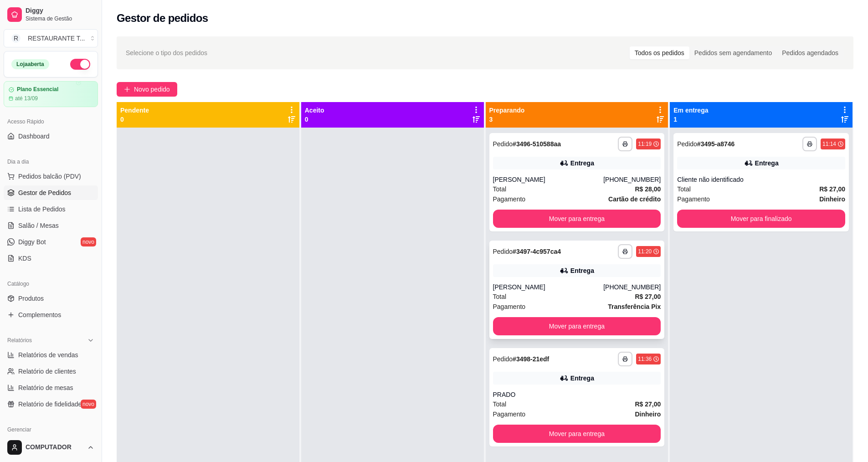 The height and width of the screenshot is (462, 868). Describe the element at coordinates (51, 299) in the screenshot. I see `a: Produtos` at that location.